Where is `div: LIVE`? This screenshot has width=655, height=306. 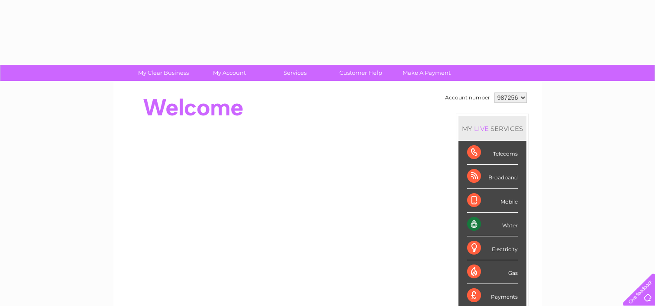
div: LIVE is located at coordinates (481, 128).